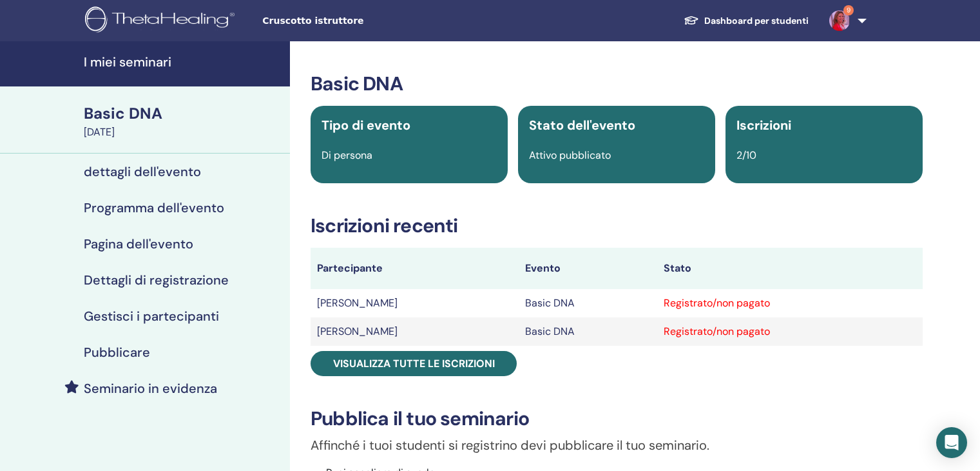 The image size is (980, 471). Describe the element at coordinates (414, 268) in the screenshot. I see `th: Partecipante` at that location.